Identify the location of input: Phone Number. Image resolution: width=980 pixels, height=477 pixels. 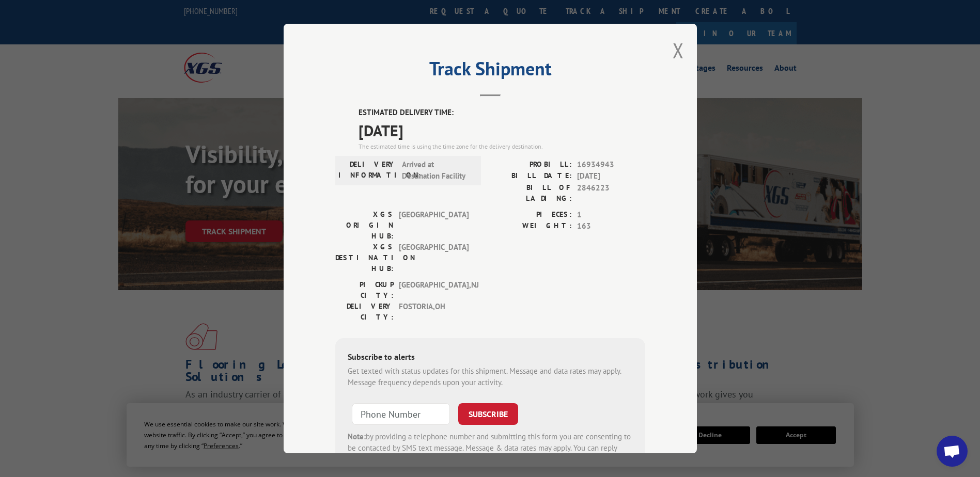
(401, 414).